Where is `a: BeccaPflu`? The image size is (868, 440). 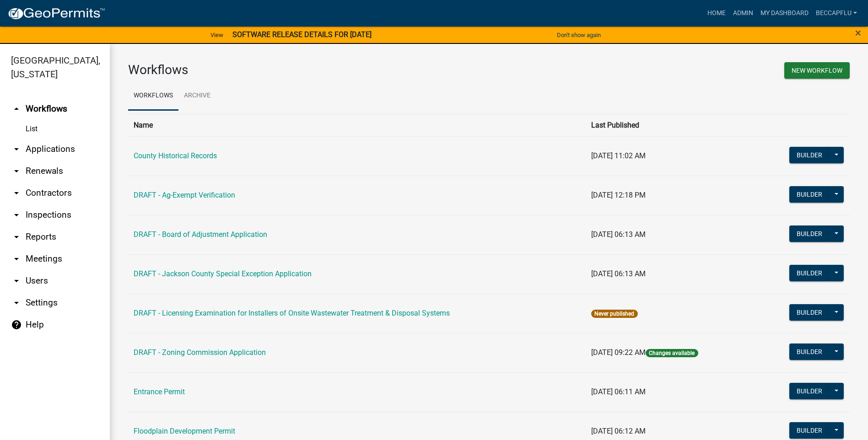
a: BeccaPflu is located at coordinates (836, 13).